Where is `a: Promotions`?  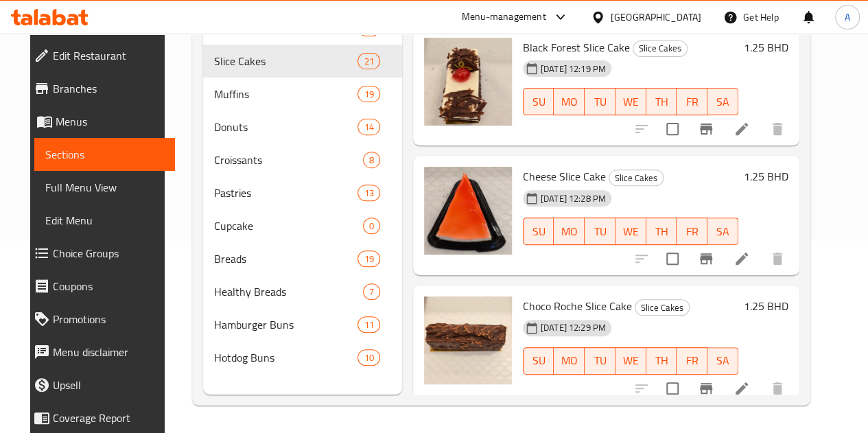 a: Promotions is located at coordinates (99, 319).